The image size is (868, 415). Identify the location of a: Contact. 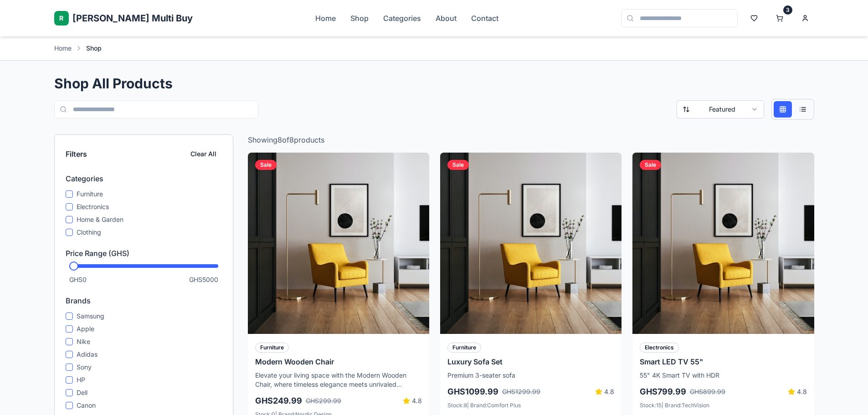
(485, 18).